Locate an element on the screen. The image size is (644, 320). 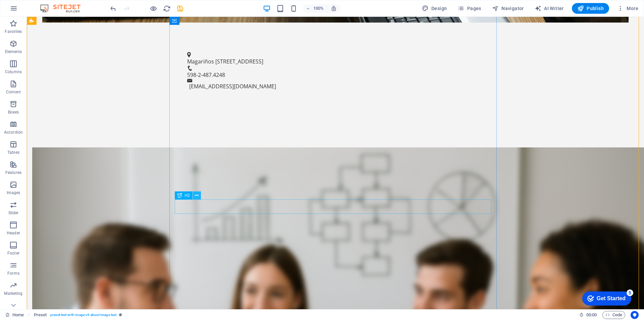
div: Design (Ctrl+Alt+Y) is located at coordinates (435, 8).